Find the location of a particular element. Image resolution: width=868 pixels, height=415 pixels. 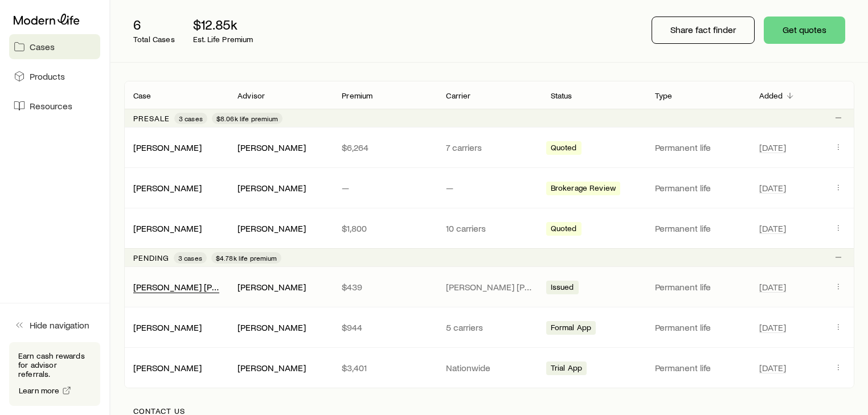

a: Resources is located at coordinates (55, 106).